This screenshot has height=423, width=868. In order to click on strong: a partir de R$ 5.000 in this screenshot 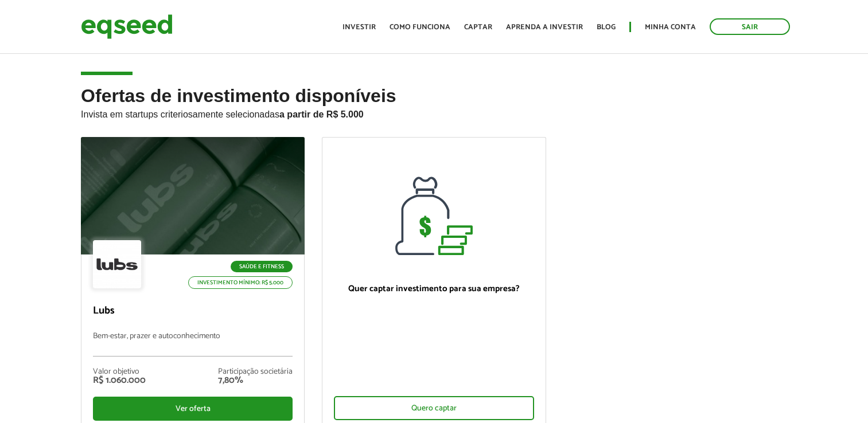, I will do `click(321, 114)`.